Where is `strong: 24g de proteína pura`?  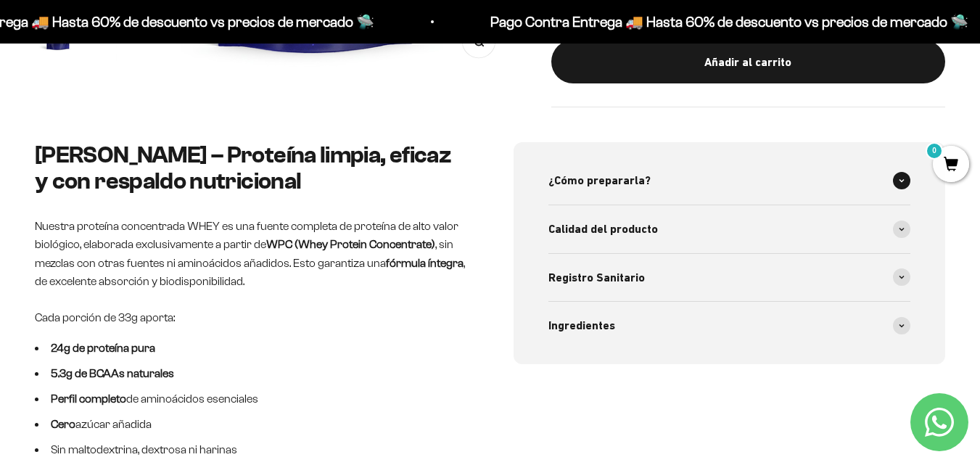
strong: 24g de proteína pura is located at coordinates (103, 347).